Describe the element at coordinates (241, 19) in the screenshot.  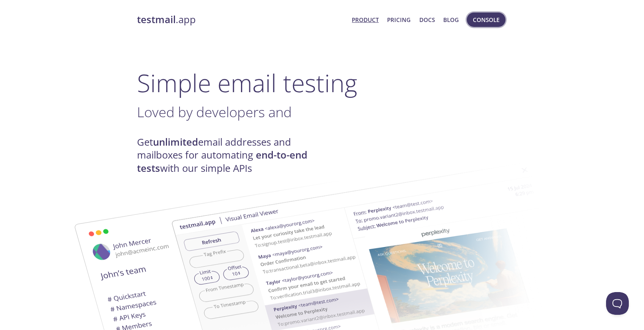
I see `a: testmail.app` at that location.